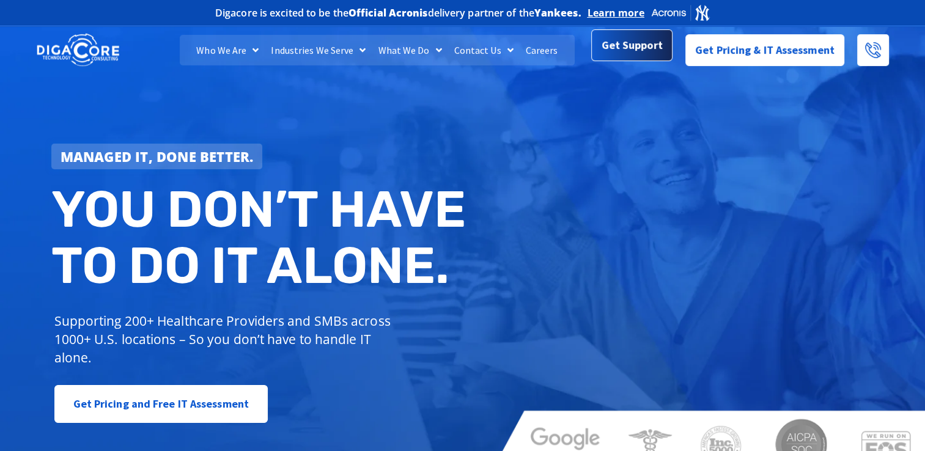  I want to click on h2: You don’t have to do IT alone., so click(262, 237).